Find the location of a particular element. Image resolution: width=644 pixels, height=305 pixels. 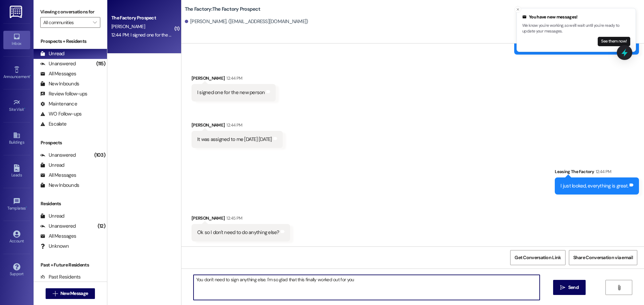

span: Share Conversation via email is located at coordinates (604, 258).